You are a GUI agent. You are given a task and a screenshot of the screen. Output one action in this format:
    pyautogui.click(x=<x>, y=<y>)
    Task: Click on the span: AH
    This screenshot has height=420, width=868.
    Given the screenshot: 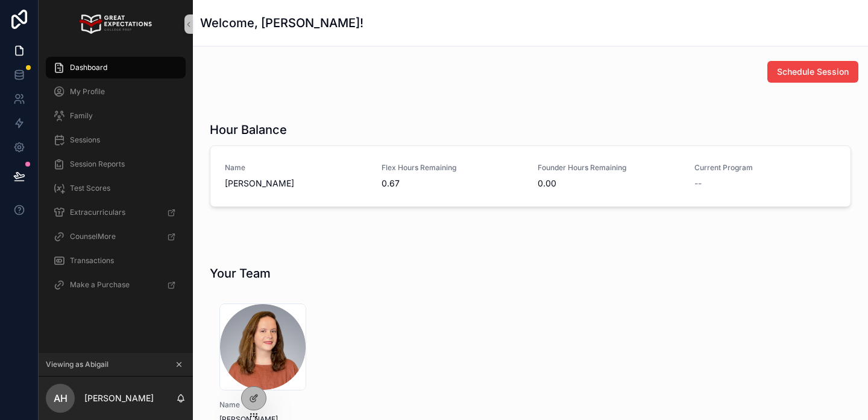 What is the action you would take?
    pyautogui.click(x=61, y=399)
    